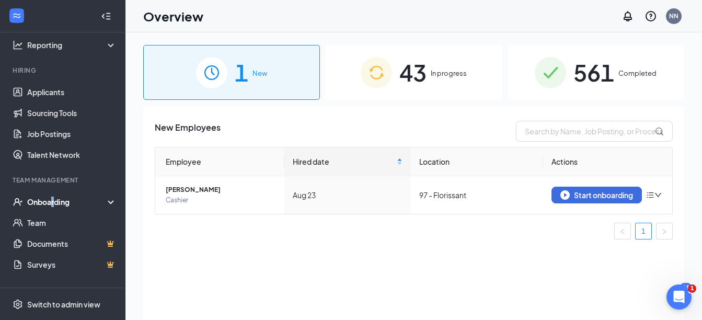 Image resolution: width=702 pixels, height=320 pixels. What do you see at coordinates (72, 113) in the screenshot?
I see `a: Sourcing Tools` at bounding box center [72, 113].